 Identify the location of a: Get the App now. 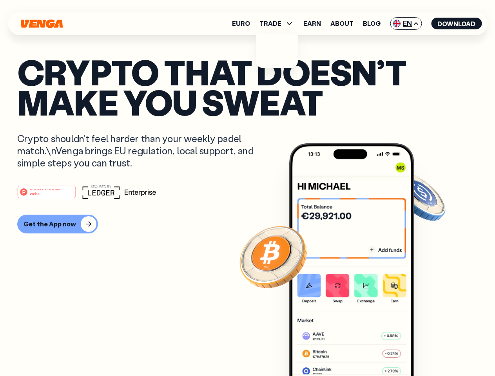
(247, 224).